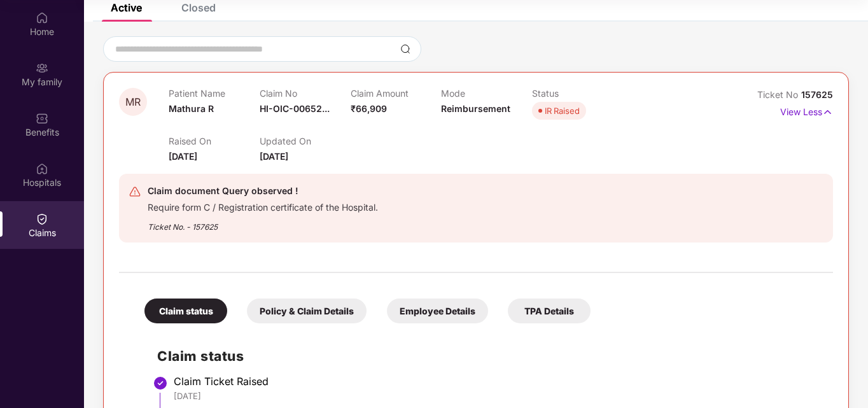 Image resolution: width=868 pixels, height=408 pixels. Describe the element at coordinates (496, 381) in the screenshot. I see `div: Claim Ticket Raised` at that location.